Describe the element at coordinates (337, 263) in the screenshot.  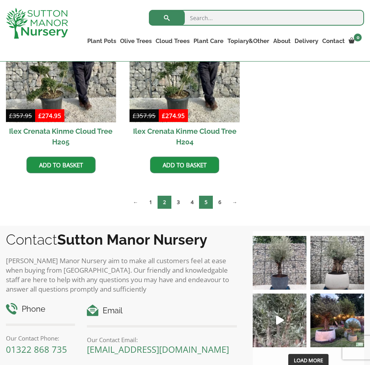
I see `img: Check out this beauty we potted at our nursery today ❤️‍🔥 A huge, ancient gnarled Olive tree plan...` at that location.